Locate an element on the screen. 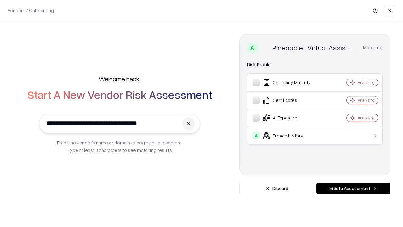  button: Discard is located at coordinates (277, 188).